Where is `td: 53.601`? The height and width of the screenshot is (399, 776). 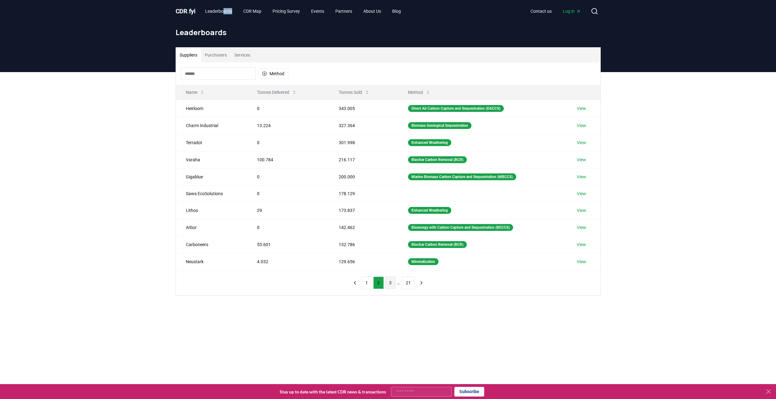 td: 53.601 is located at coordinates (288, 244).